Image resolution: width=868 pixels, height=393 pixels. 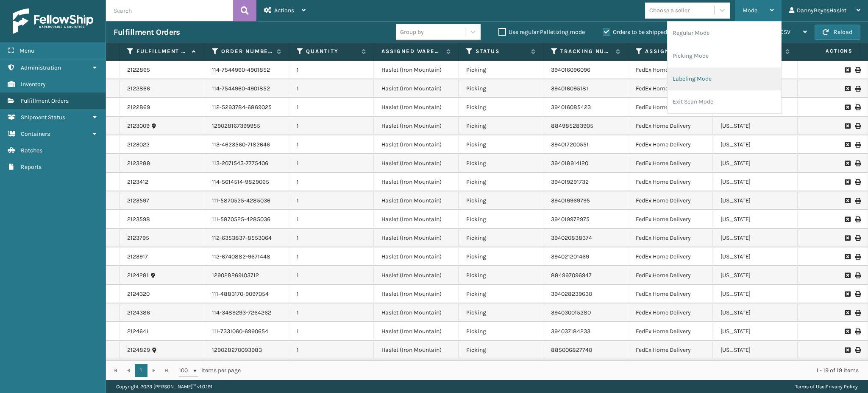 What do you see at coordinates (749, 10) in the screenshot?
I see `span: Mode` at bounding box center [749, 10].